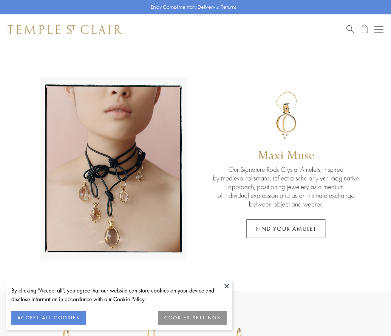 This screenshot has width=391, height=336. Describe the element at coordinates (364, 29) in the screenshot. I see `a: Open Shopping Bag` at that location.